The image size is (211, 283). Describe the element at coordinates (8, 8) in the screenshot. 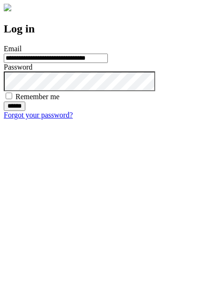

I see `img: logo-4e3dc11c47720685a147b03b5a06dd966a58ff35d612b21f08c02c0306f2b779.png` at that location.